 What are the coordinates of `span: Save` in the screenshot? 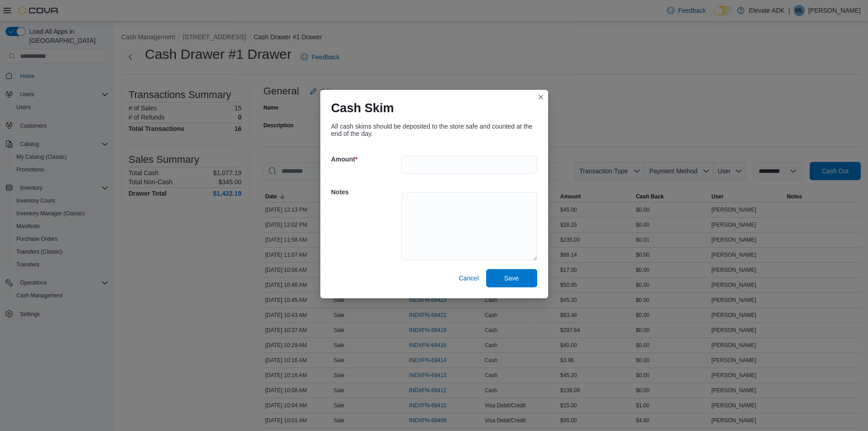 It's located at (512, 278).